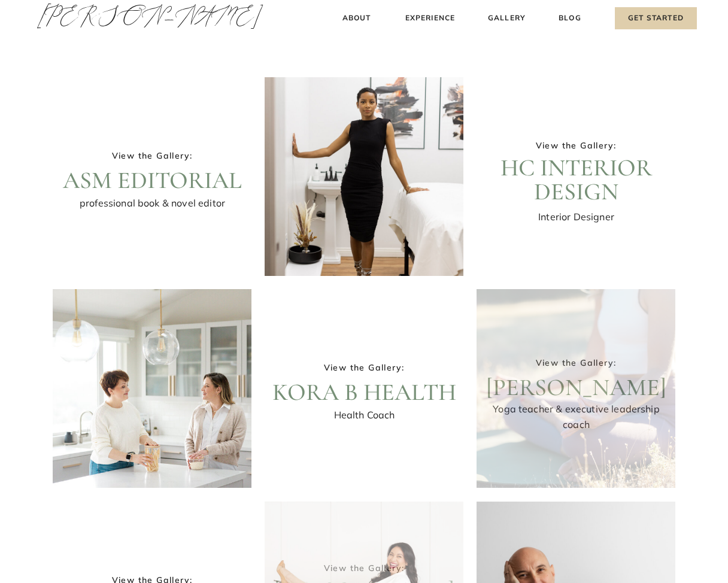 The image size is (728, 583). I want to click on a: About, so click(356, 18).